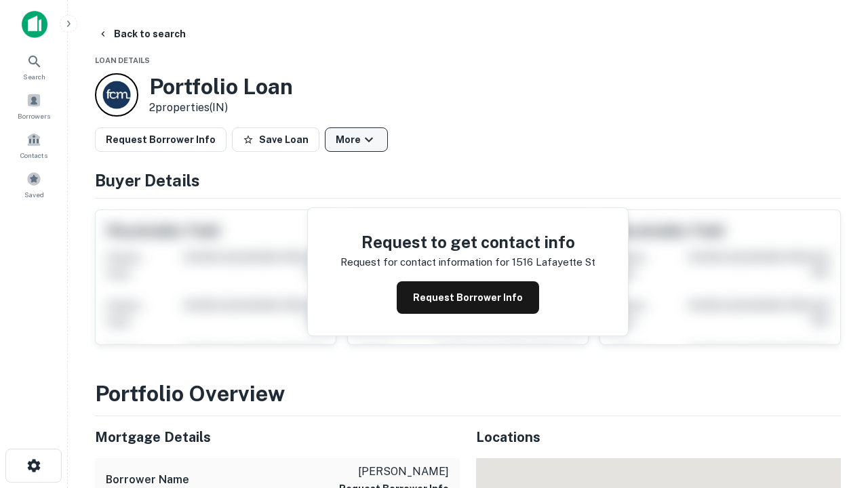 This screenshot has height=488, width=868. I want to click on h3: Portfolio Overview, so click(467, 393).